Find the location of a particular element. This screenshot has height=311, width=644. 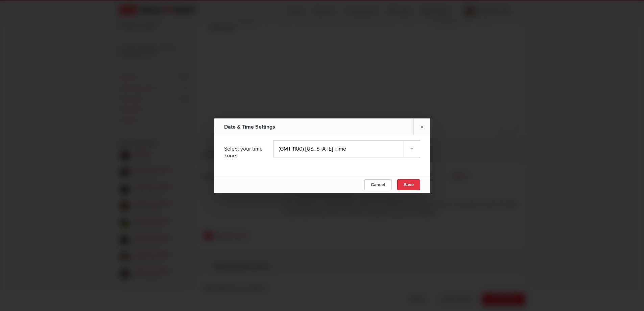

body: To enrich screen reader interactions, please activate Accessibility in Grammarly extension settings is located at coordinates (157, 25).